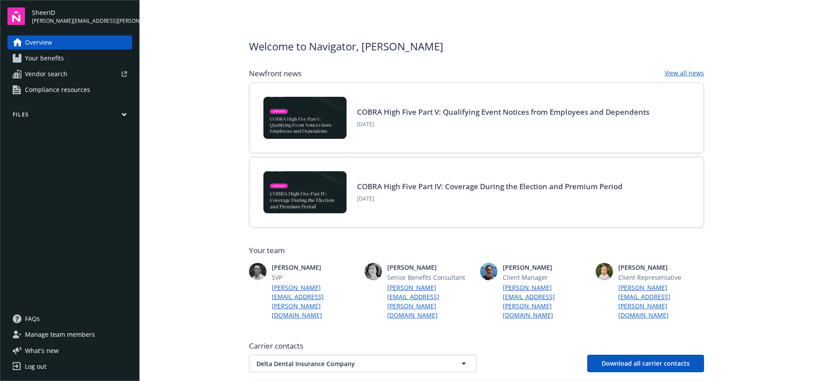 The width and height of the screenshot is (813, 381). I want to click on span: SVP, so click(314, 277).